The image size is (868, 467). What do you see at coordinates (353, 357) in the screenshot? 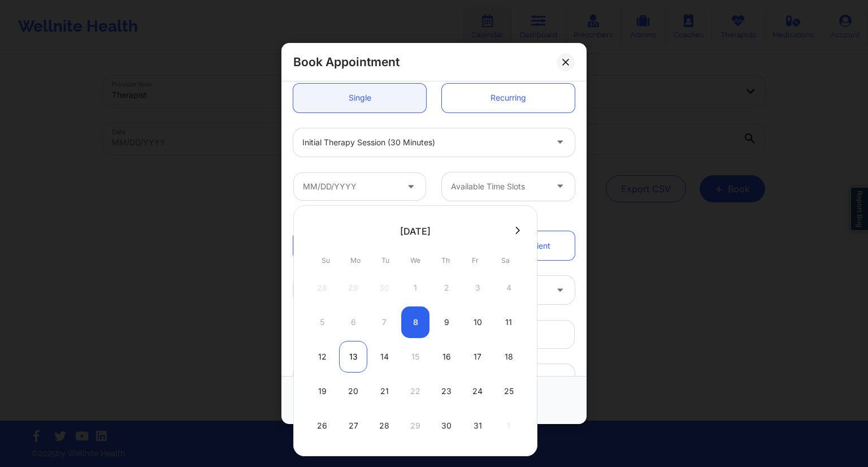
I see `div: Mon Oct 13 2025` at bounding box center [353, 357].